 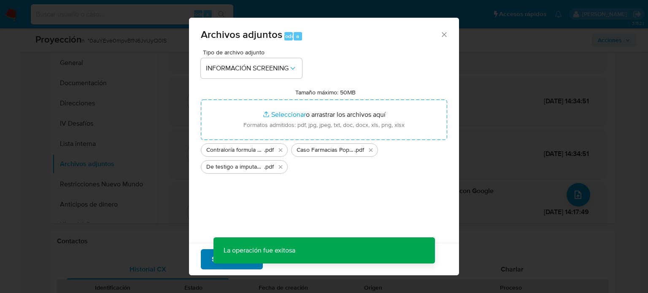 I want to click on span: Tipo de archivo adjunto, so click(x=254, y=52).